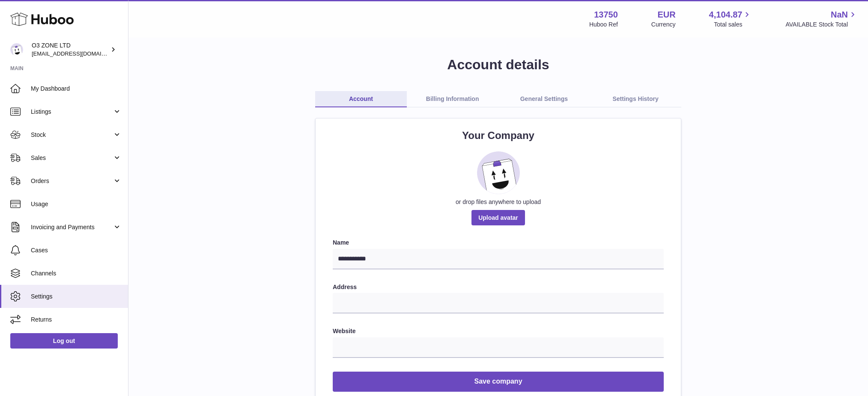  Describe the element at coordinates (839, 15) in the screenshot. I see `span: NaN` at that location.